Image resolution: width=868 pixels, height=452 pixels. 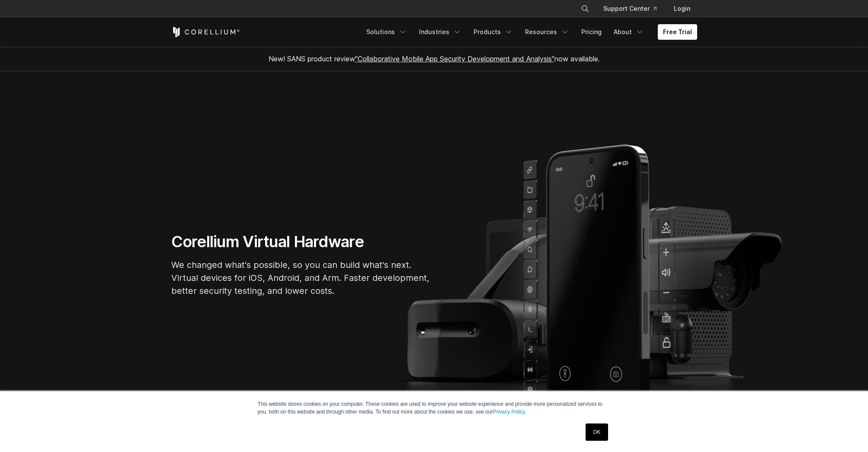 I want to click on a: Support Center, so click(x=629, y=9).